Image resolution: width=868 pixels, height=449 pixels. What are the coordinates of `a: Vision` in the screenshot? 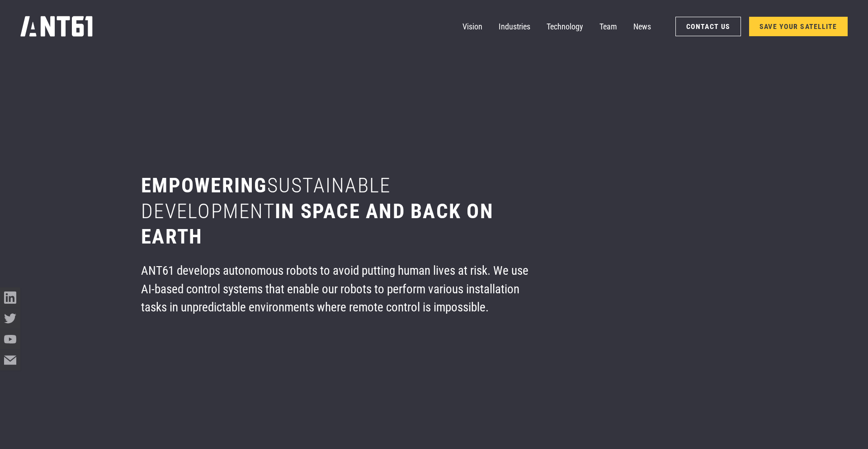 It's located at (472, 27).